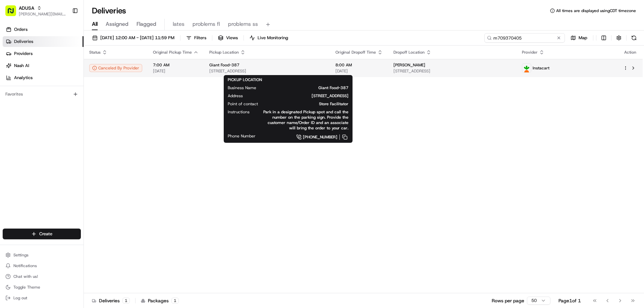  I want to click on div: Canceled By Provider, so click(116, 68).